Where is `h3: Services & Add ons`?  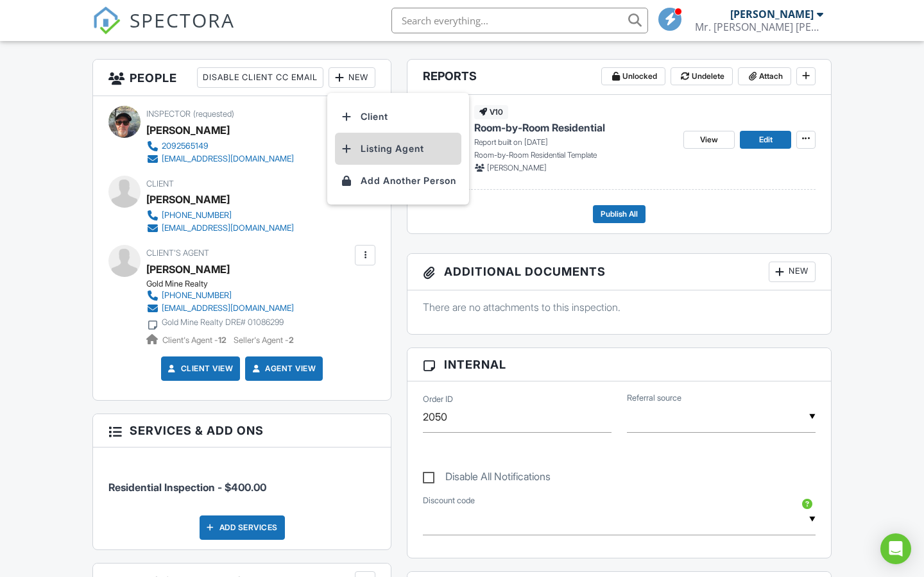
h3: Services & Add ons is located at coordinates (242, 431).